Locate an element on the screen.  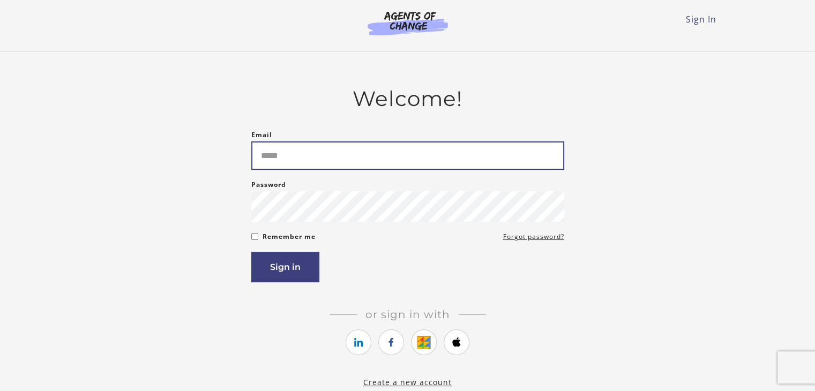
a: Sign In is located at coordinates (700, 19).